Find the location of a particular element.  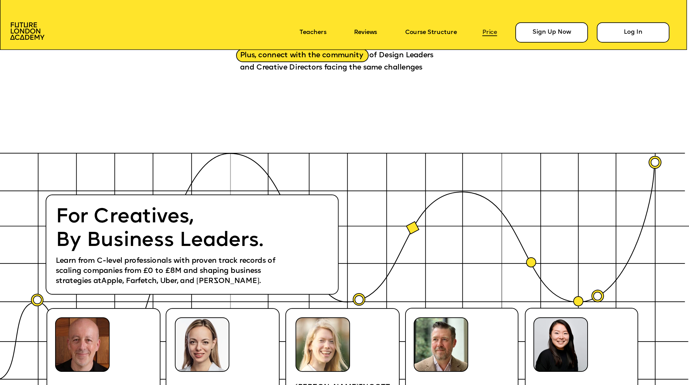

p: For Creatives, is located at coordinates (168, 217).